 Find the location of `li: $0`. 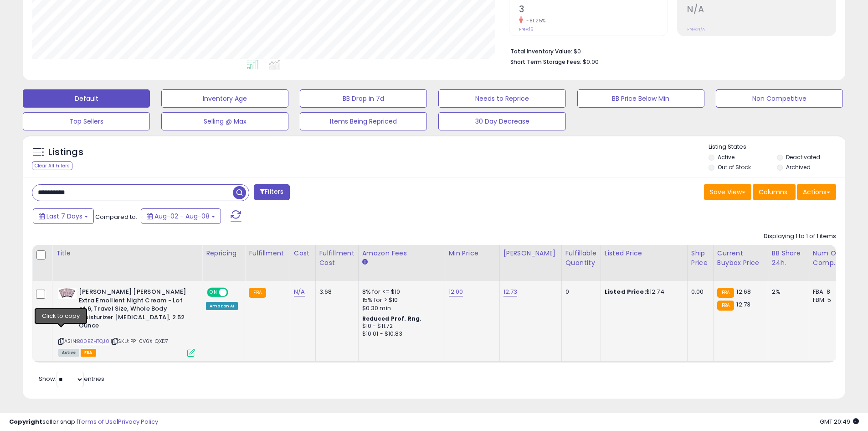

li: $0 is located at coordinates (670, 51).